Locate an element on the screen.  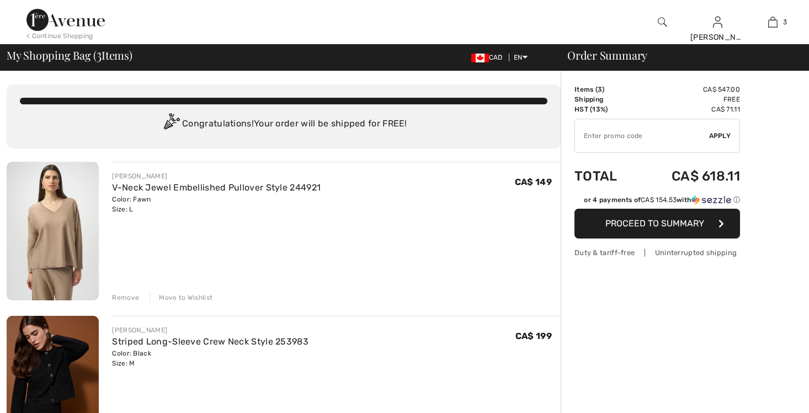
div: Congratulations! Your order will be shipped for FREE! is located at coordinates (284, 124).